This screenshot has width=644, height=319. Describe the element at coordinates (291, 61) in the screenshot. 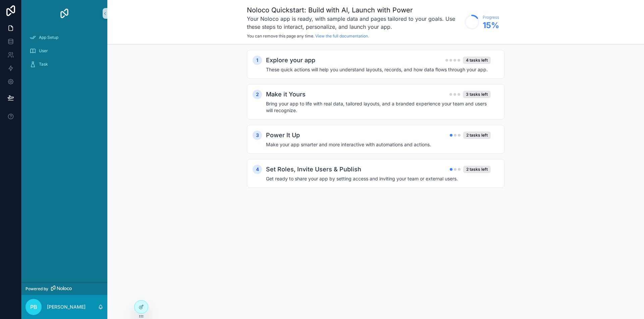

I see `h2: Explore your app` at that location.